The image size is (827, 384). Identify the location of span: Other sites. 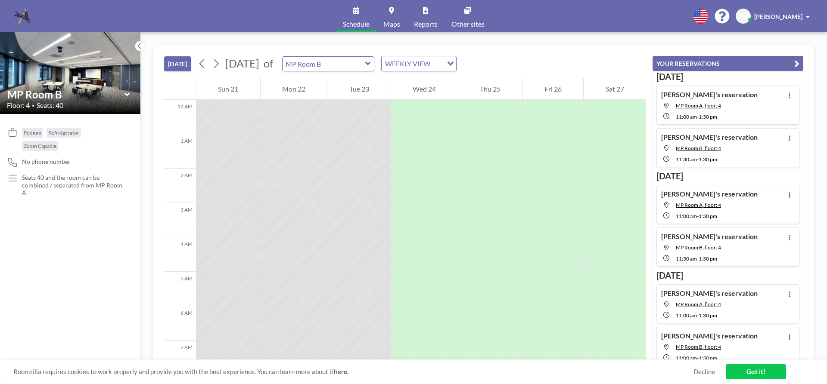
(468, 24).